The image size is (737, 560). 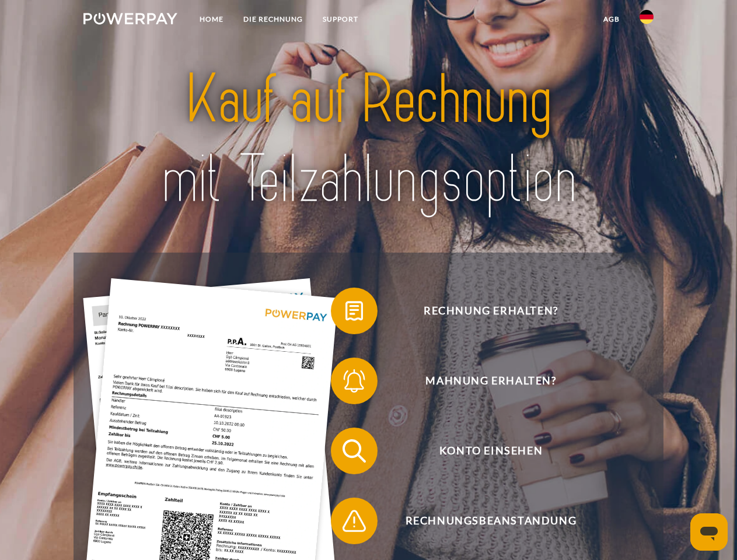 What do you see at coordinates (483, 451) in the screenshot?
I see `button: Konto einsehen` at bounding box center [483, 451].